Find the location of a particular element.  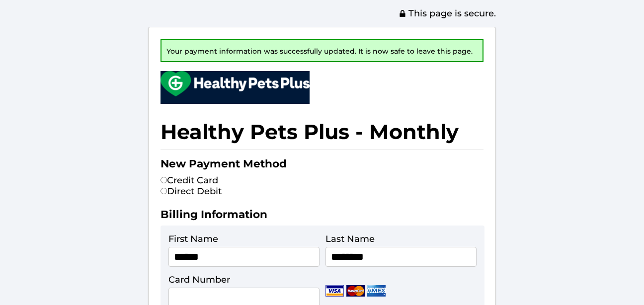

label: First Name is located at coordinates (194, 239).